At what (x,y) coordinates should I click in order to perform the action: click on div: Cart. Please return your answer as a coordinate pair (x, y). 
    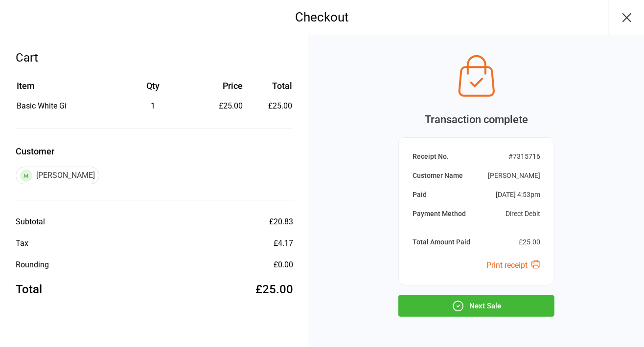
    Looking at the image, I should click on (155, 58).